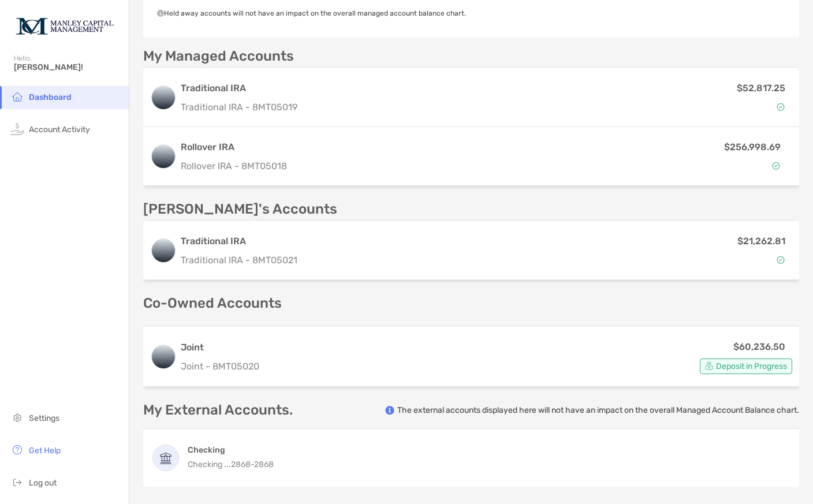 Image resolution: width=813 pixels, height=504 pixels. I want to click on p: $21,262.81, so click(761, 241).